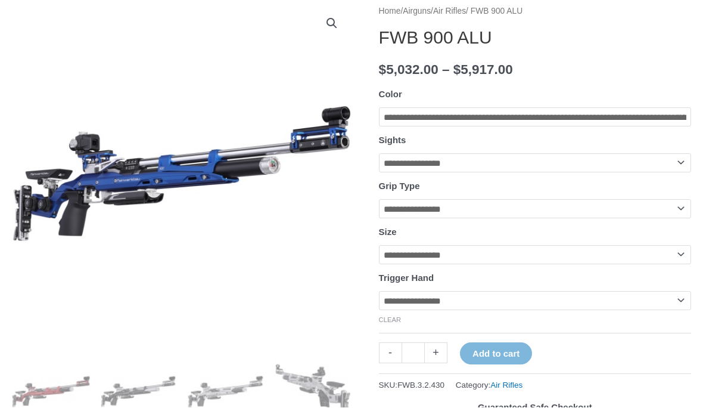  I want to click on a: Clear options, so click(390, 320).